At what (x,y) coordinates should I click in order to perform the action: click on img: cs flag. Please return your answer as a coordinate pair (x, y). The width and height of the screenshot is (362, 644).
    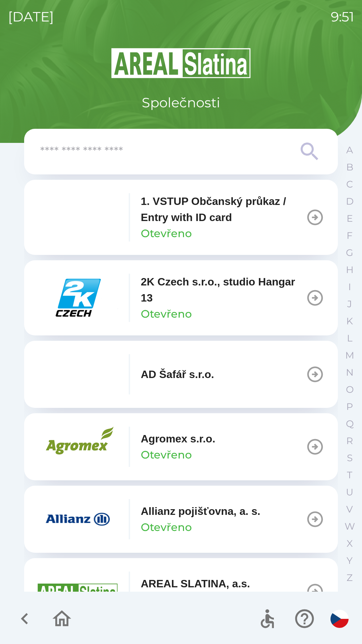
    Looking at the image, I should click on (339, 618).